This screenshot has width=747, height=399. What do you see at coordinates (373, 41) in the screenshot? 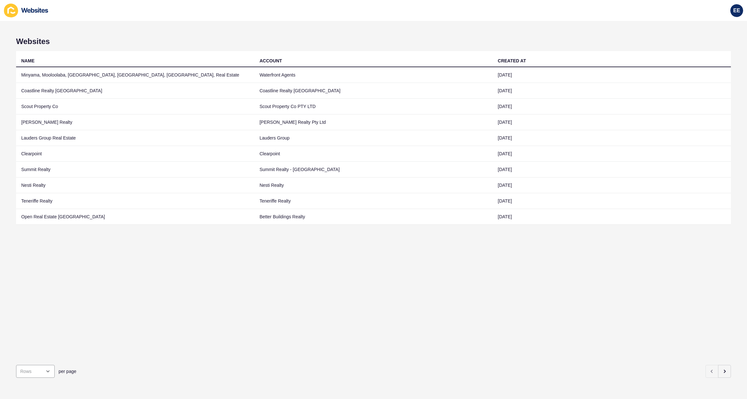
I see `h1: Websites` at bounding box center [373, 41].